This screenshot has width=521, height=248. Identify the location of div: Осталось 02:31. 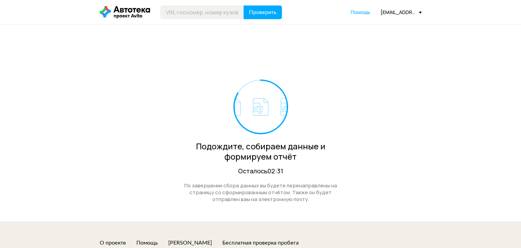
(261, 171).